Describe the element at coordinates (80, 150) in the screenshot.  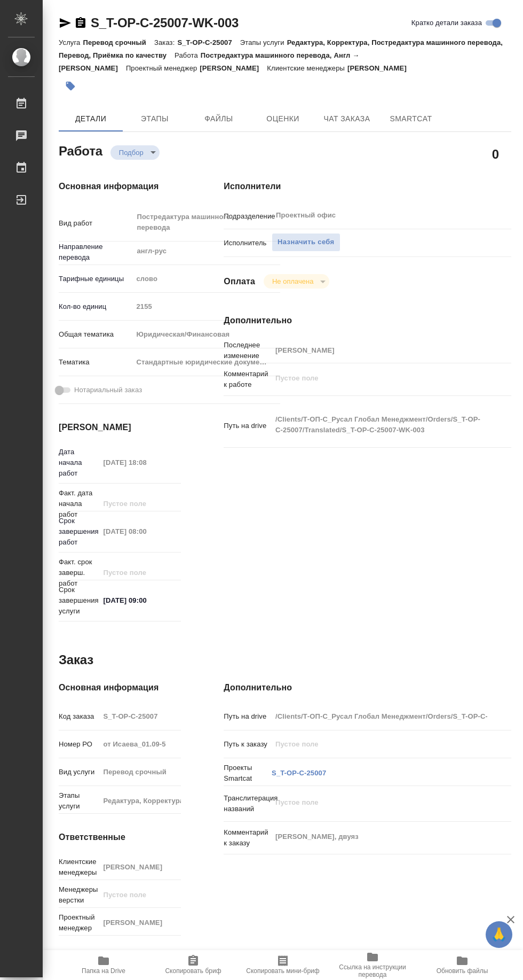
I see `h2: Работа` at that location.